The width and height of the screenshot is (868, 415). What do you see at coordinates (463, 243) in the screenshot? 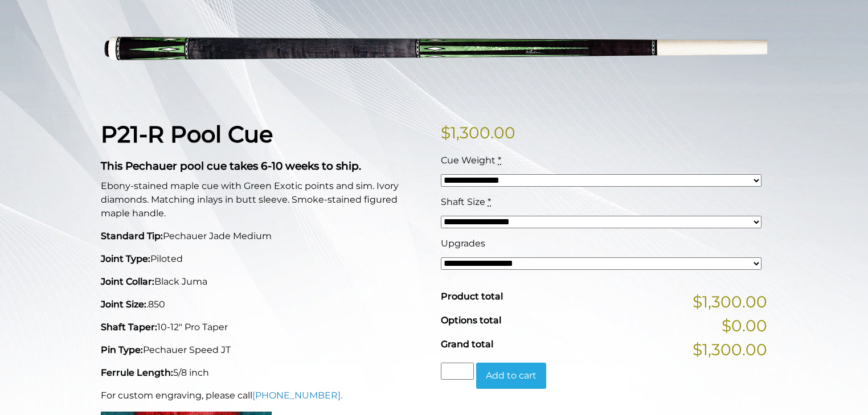
I see `span: Upgrades` at bounding box center [463, 243].